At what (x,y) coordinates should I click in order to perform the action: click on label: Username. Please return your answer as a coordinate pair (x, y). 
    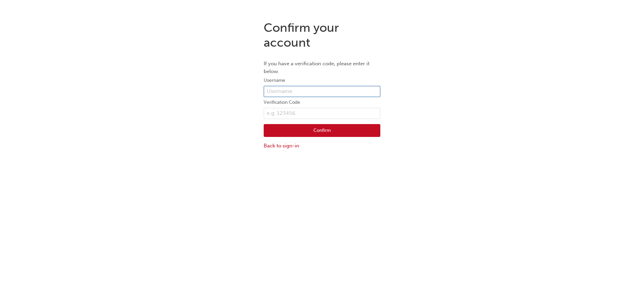
    Looking at the image, I should click on (322, 80).